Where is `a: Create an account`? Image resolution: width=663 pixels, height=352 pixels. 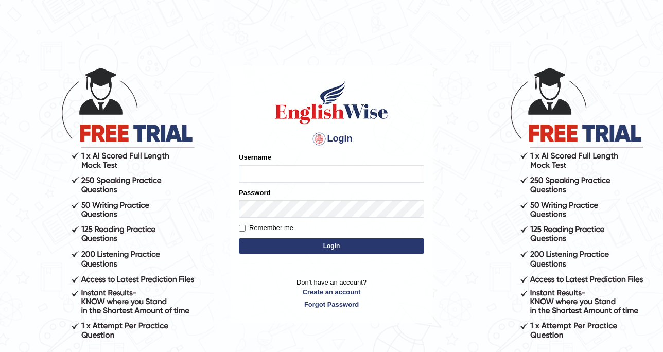 a: Create an account is located at coordinates (331, 292).